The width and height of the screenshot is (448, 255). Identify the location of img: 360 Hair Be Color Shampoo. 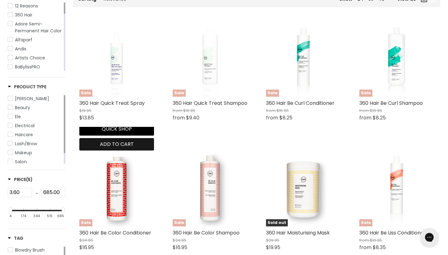
(210, 189).